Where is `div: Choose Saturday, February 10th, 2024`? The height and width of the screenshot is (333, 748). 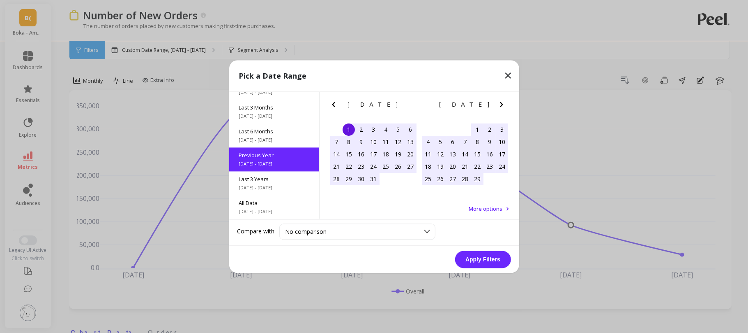 div: Choose Saturday, February 10th, 2024 is located at coordinates (502, 142).